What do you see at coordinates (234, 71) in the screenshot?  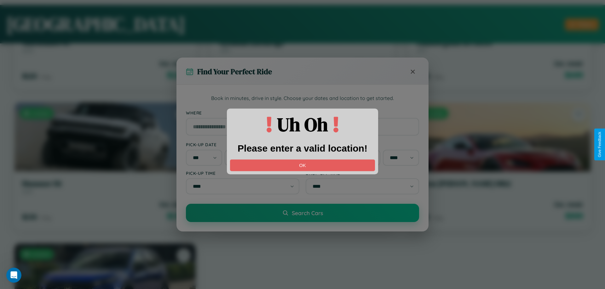 I see `h3: Find Your Perfect Ride` at bounding box center [234, 71].